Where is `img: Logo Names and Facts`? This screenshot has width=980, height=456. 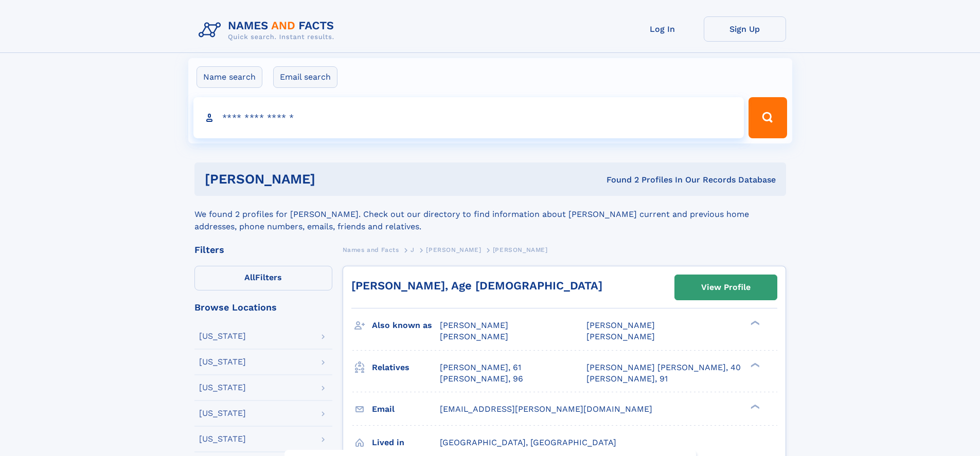
img: Logo Names and Facts is located at coordinates (268, 31).